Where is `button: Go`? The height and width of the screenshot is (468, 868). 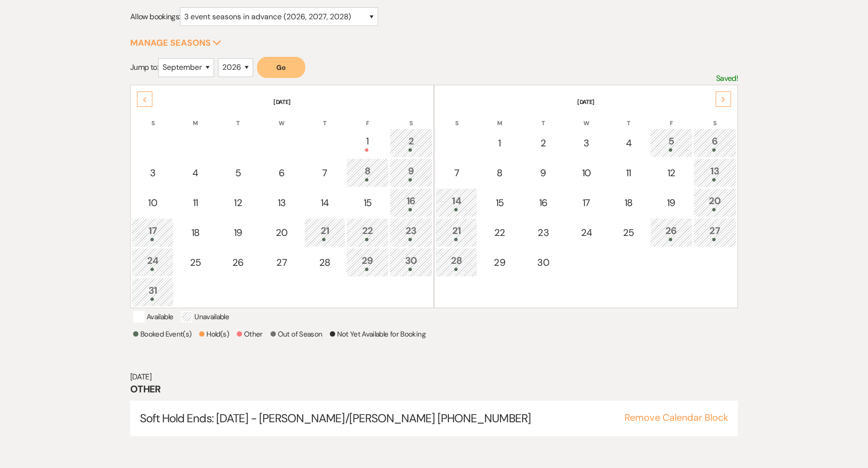 button: Go is located at coordinates (281, 68).